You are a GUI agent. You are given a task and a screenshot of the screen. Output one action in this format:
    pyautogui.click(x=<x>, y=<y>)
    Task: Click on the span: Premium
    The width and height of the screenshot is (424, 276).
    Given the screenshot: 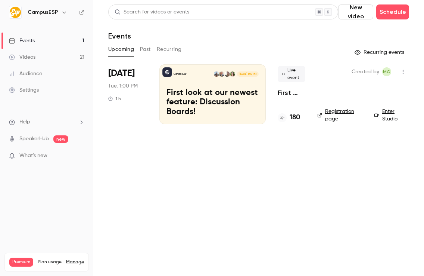 What is the action you would take?
    pyautogui.click(x=21, y=262)
    